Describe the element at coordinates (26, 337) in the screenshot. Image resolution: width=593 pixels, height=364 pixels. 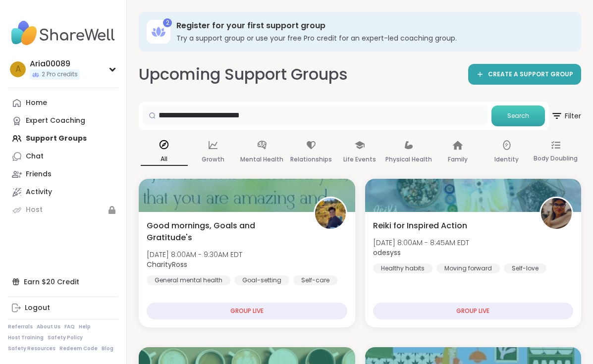
I see `a: Host Training` at that location.